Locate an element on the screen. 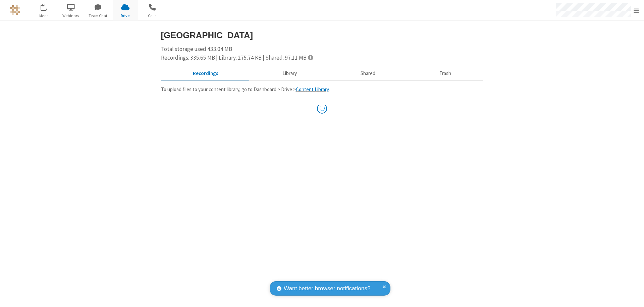 This screenshot has width=644, height=307. span: Webinars is located at coordinates (71, 16).